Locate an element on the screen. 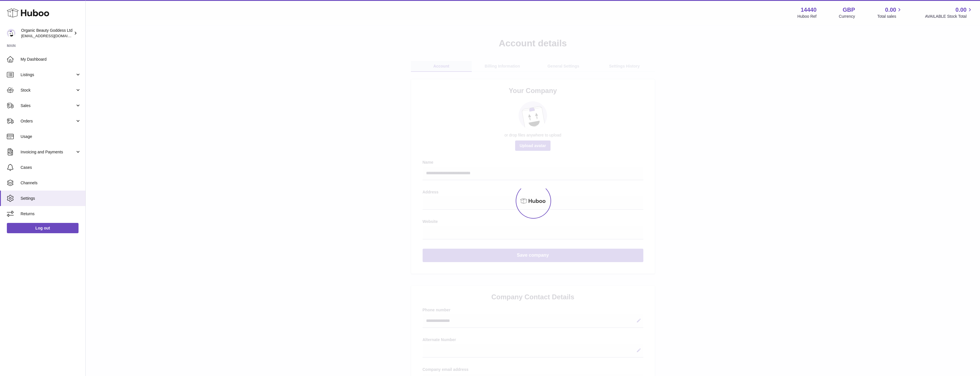 This screenshot has width=980, height=376. strong: GBP is located at coordinates (849, 10).